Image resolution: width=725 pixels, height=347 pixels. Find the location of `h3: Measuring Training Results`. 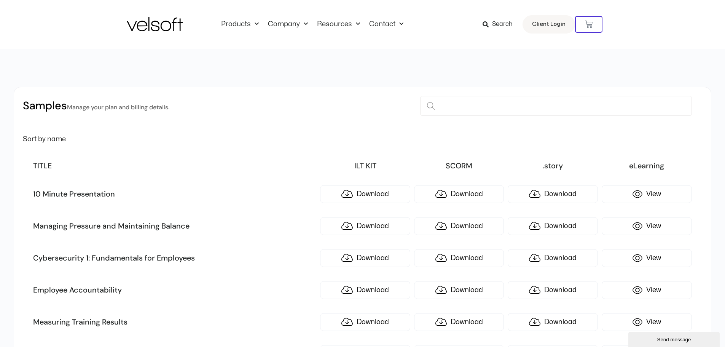

h3: Measuring Training Results is located at coordinates (175, 322).